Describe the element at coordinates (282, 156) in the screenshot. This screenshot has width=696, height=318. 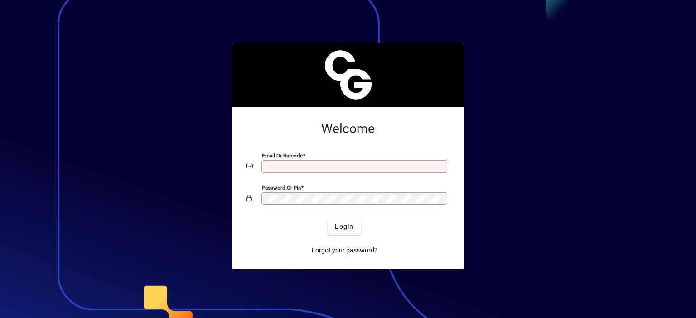
I see `mat-label: Email or Barcode` at that location.